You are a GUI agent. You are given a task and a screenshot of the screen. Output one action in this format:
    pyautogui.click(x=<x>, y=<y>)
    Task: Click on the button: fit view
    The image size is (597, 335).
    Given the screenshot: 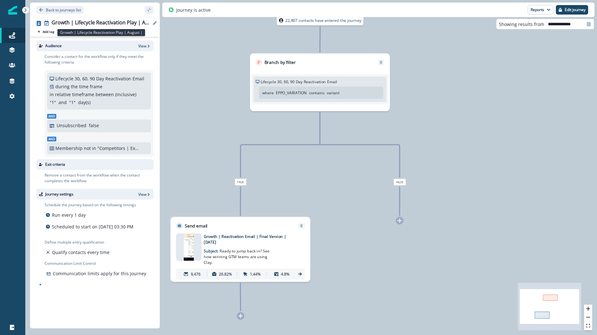 What is the action you would take?
    pyautogui.click(x=589, y=326)
    